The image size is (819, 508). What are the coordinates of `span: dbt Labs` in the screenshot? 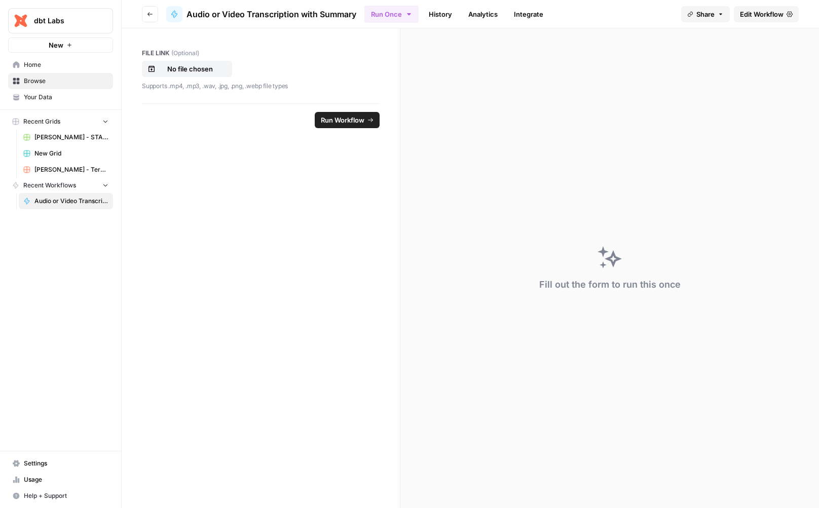 It's located at (64, 21).